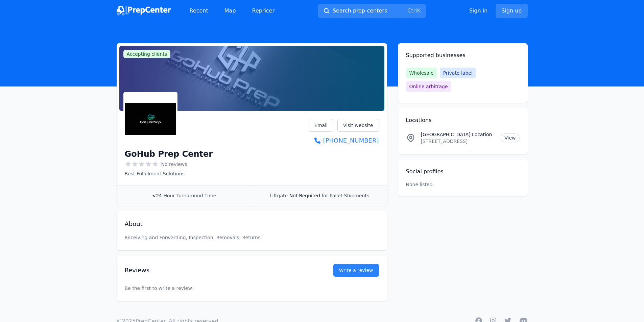 The image size is (644, 322). Describe the element at coordinates (463, 55) in the screenshot. I see `h2: Supported businesses` at that location.